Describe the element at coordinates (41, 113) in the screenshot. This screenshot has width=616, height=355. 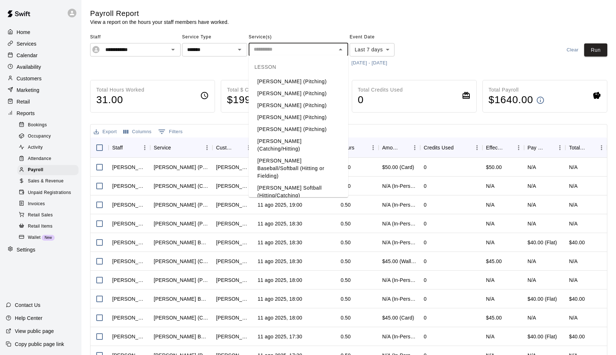
I see `div: Reports` at that location.